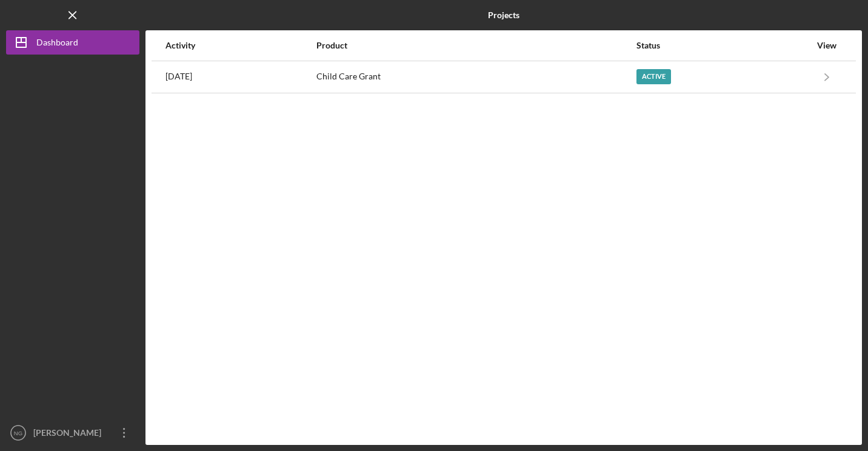 The image size is (868, 451). Describe the element at coordinates (179, 77) in the screenshot. I see `time: 2025-05-20 21:59` at that location.